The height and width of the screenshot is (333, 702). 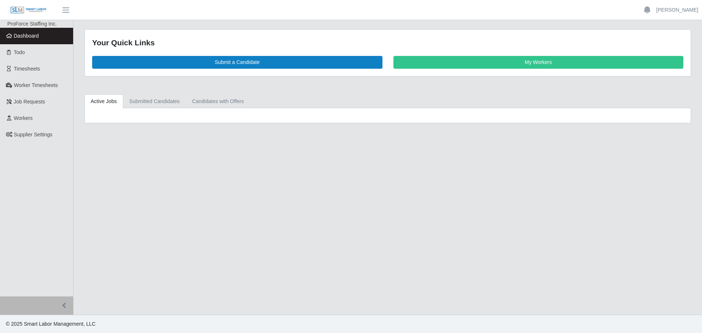 I want to click on span: Job Requests, so click(x=30, y=102).